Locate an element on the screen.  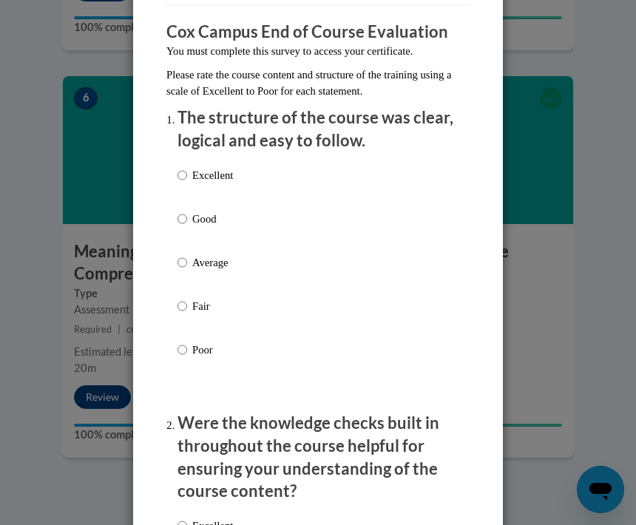
input: Excellent is located at coordinates (182, 175).